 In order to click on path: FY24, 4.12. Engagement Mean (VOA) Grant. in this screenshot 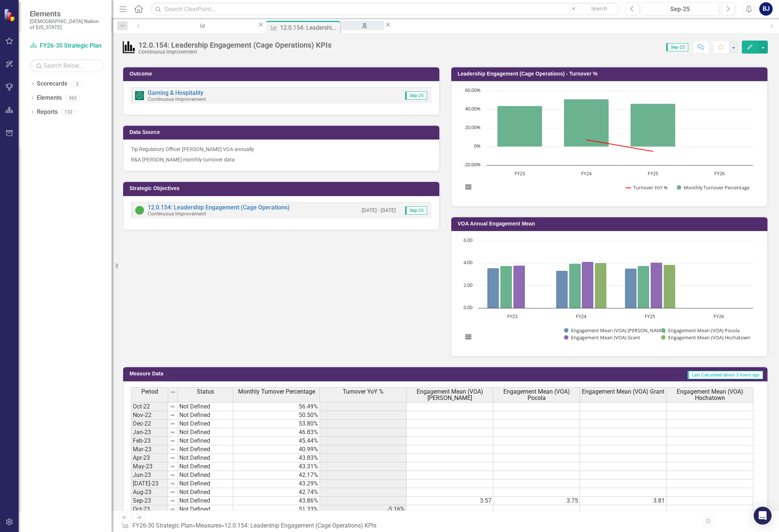, I will do `click(588, 285)`.